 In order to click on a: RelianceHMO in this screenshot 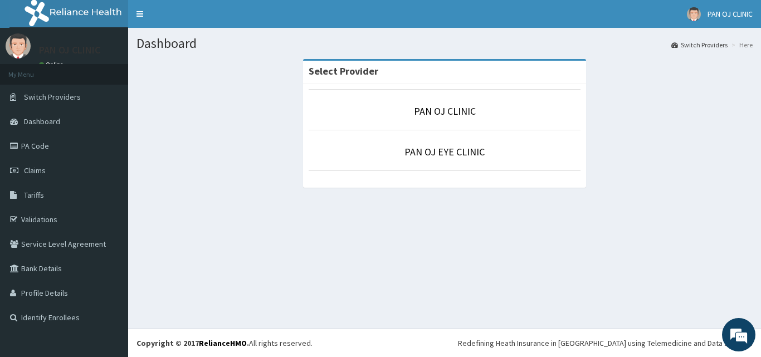, I will do `click(223, 343)`.